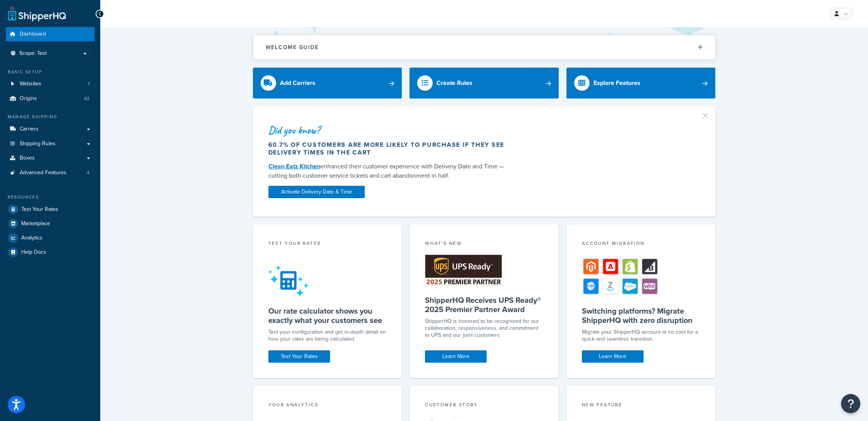 This screenshot has width=868, height=421. Describe the element at coordinates (33, 53) in the screenshot. I see `span: Scope: Test` at that location.